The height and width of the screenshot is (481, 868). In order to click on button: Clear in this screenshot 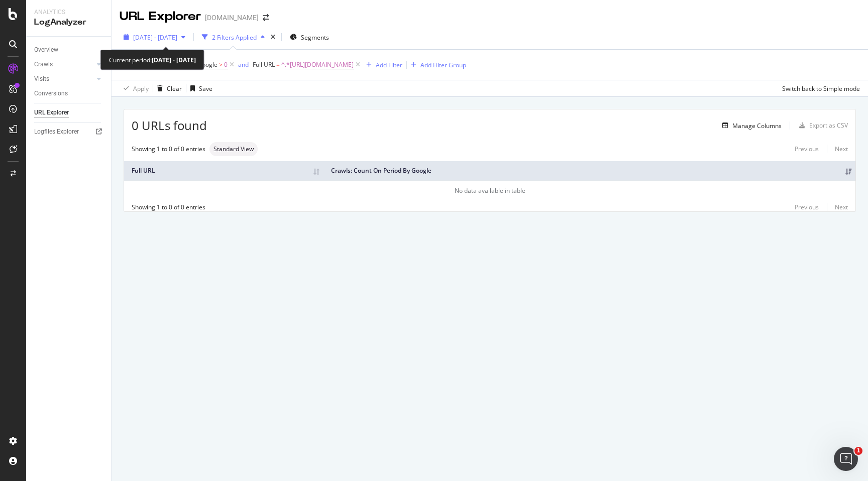, I will do `click(167, 88)`.